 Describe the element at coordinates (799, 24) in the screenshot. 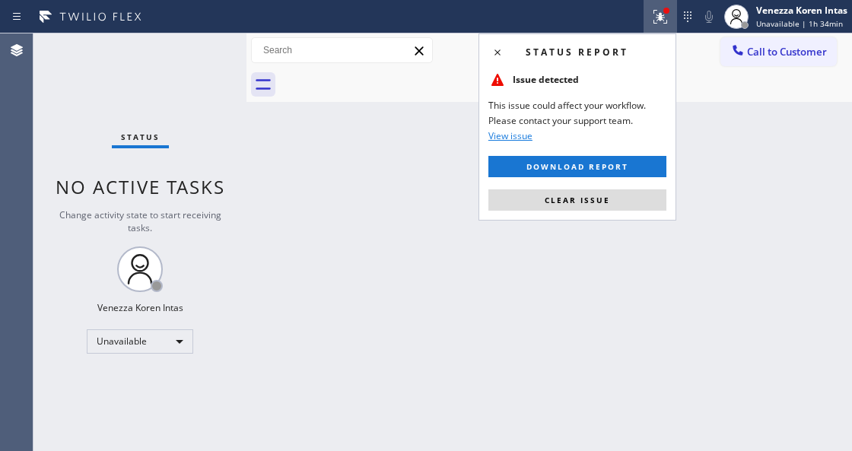

I see `span: Unavailable | 1h 34min` at that location.